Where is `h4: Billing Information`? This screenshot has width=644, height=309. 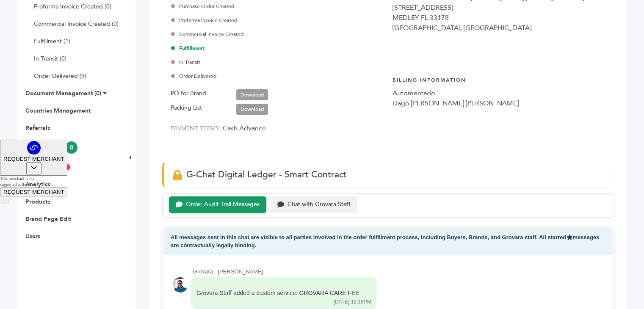 h4: Billing Information is located at coordinates (499, 80).